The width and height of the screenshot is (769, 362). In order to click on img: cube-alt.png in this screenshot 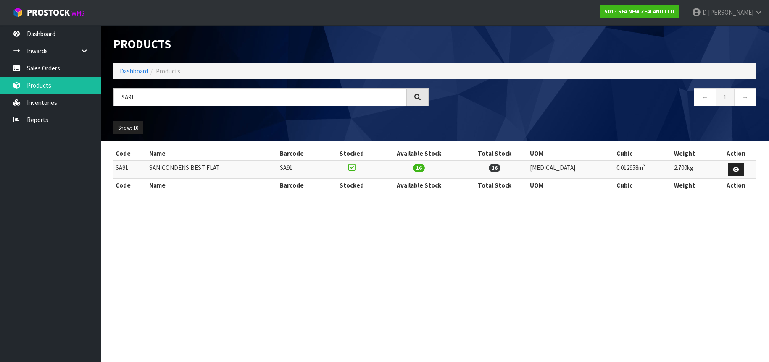, I will do `click(18, 12)`.